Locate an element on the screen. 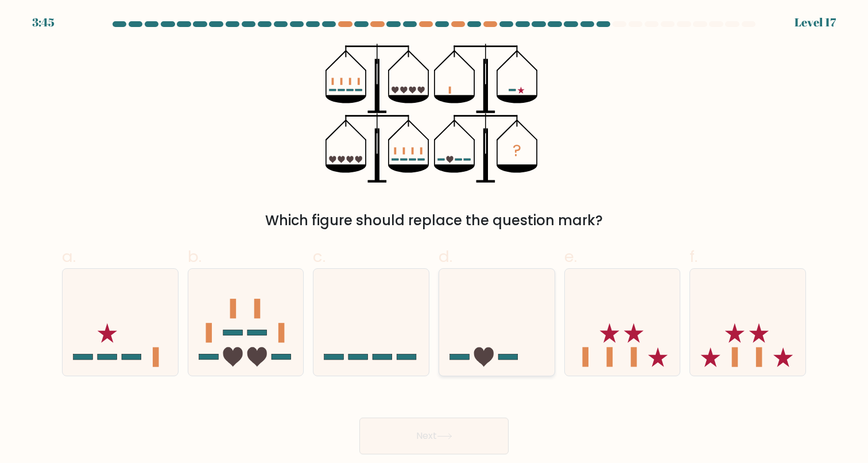 This screenshot has width=868, height=463. span: d. is located at coordinates (446, 256).